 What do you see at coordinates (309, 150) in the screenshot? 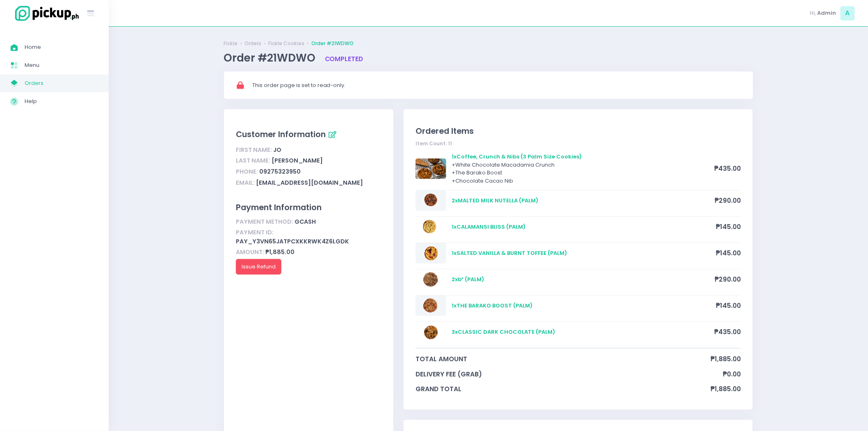
I see `div: Jo` at bounding box center [309, 150].